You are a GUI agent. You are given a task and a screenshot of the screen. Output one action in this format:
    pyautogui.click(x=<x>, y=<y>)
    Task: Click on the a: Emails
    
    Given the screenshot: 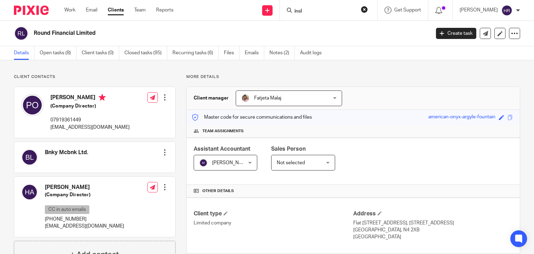 What is the action you would take?
    pyautogui.click(x=254, y=53)
    